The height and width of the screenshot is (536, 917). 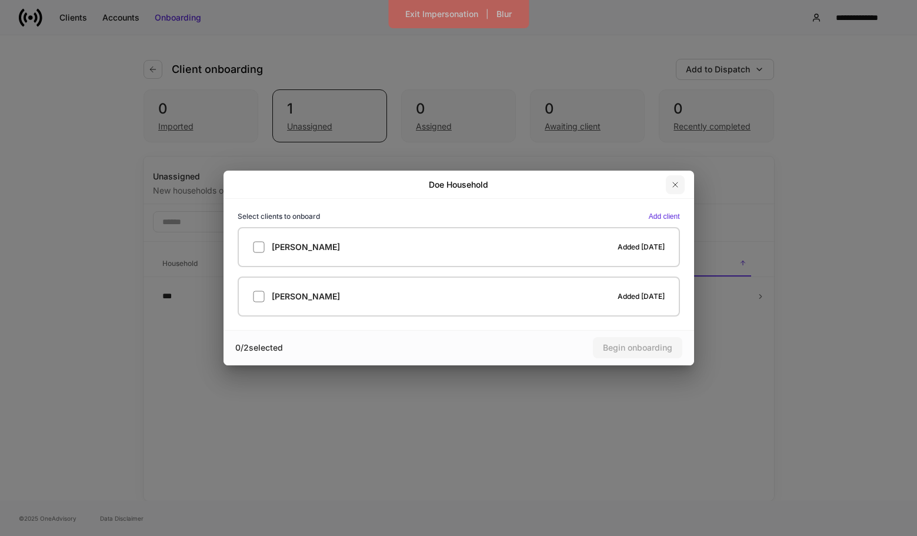 I want to click on h2: Doe Household, so click(x=458, y=185).